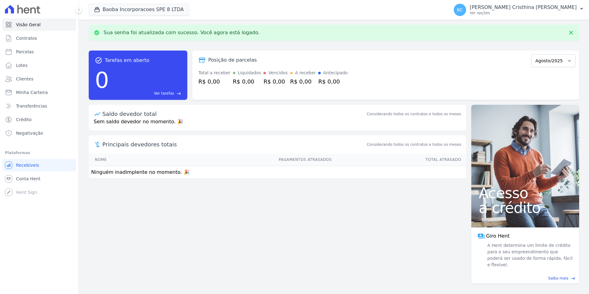 The image size is (589, 294). What do you see at coordinates (39, 165) in the screenshot?
I see `a: Recebíveis` at bounding box center [39, 165].